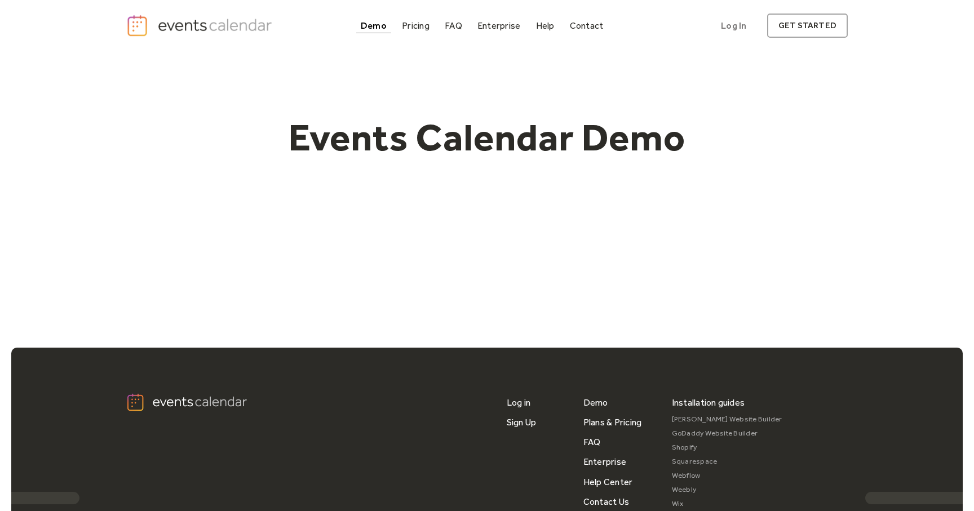 Image resolution: width=974 pixels, height=511 pixels. Describe the element at coordinates (519, 402) in the screenshot. I see `a: Log in` at that location.